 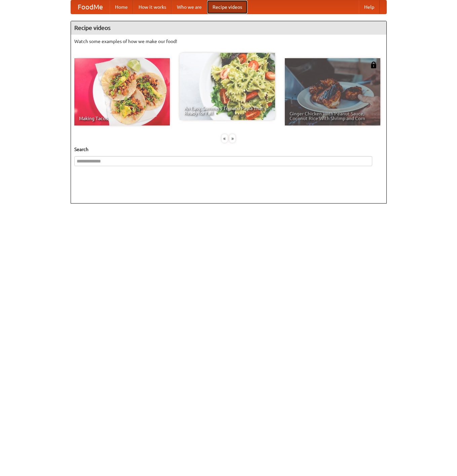 What do you see at coordinates (227, 110) in the screenshot?
I see `span: An Easy, Summery Tomato Pasta That's Ready for Fall` at bounding box center [227, 110].